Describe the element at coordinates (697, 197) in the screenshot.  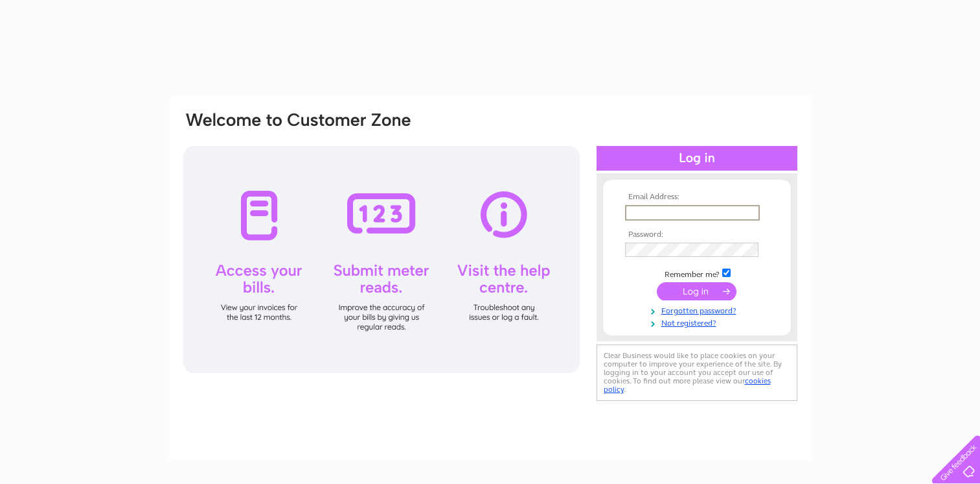
I see `th: Email Address:` at that location.